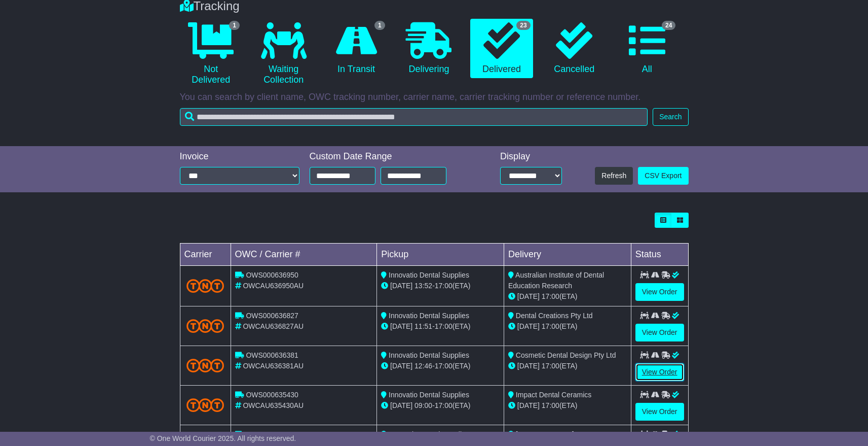 This screenshot has height=446, width=868. Describe the element at coordinates (556, 280) in the screenshot. I see `span: Australian Institute of Dental Education Research` at that location.